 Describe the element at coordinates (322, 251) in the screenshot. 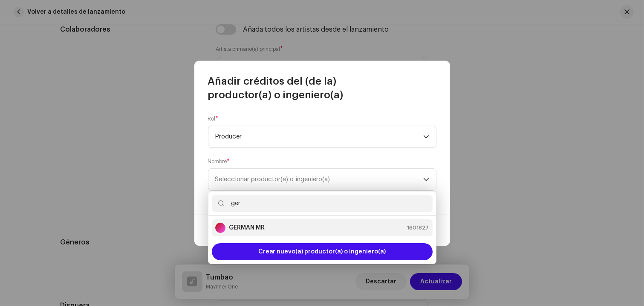

I see `span: Crear nuevo(a) productor(a) o ingeniero(a)` at that location.